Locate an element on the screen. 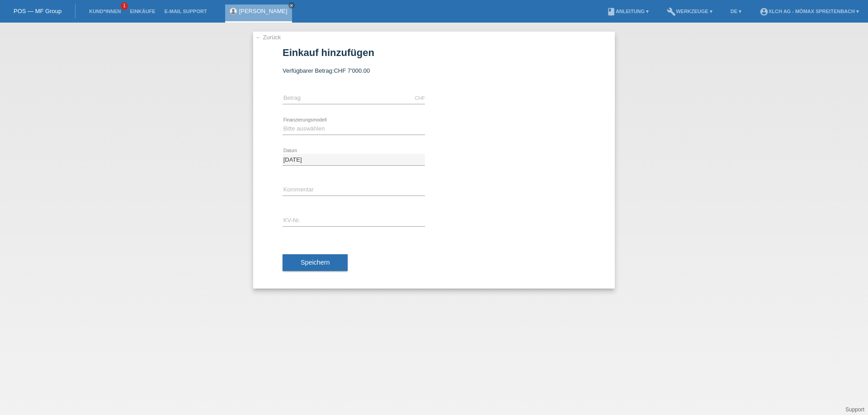 The image size is (868, 415). i: build is located at coordinates (671, 12).